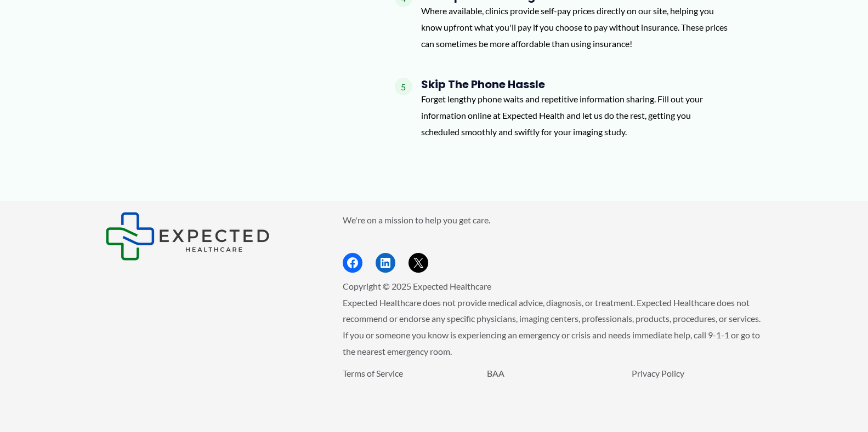  Describe the element at coordinates (188, 236) in the screenshot. I see `img: Expected Healthcare Logo - side, dark font, small` at that location.